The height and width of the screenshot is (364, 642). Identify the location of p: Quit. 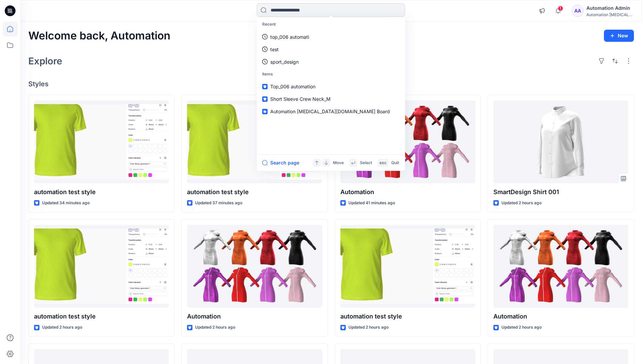
(395, 162).